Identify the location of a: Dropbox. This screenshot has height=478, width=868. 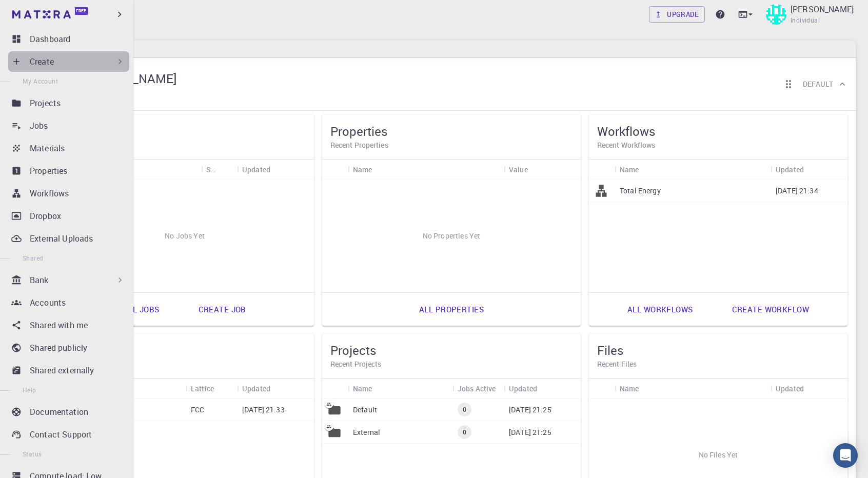
(69, 217).